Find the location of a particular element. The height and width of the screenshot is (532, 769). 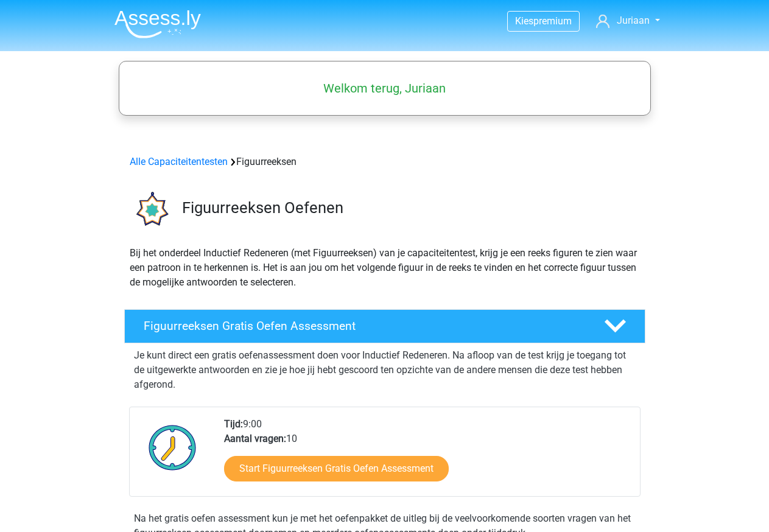

a: Kiespremium is located at coordinates (543, 21).